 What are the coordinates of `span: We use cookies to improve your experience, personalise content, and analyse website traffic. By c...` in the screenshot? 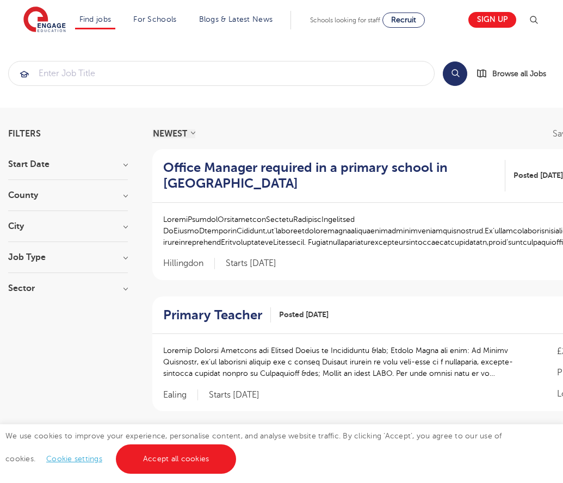 It's located at (253, 447).